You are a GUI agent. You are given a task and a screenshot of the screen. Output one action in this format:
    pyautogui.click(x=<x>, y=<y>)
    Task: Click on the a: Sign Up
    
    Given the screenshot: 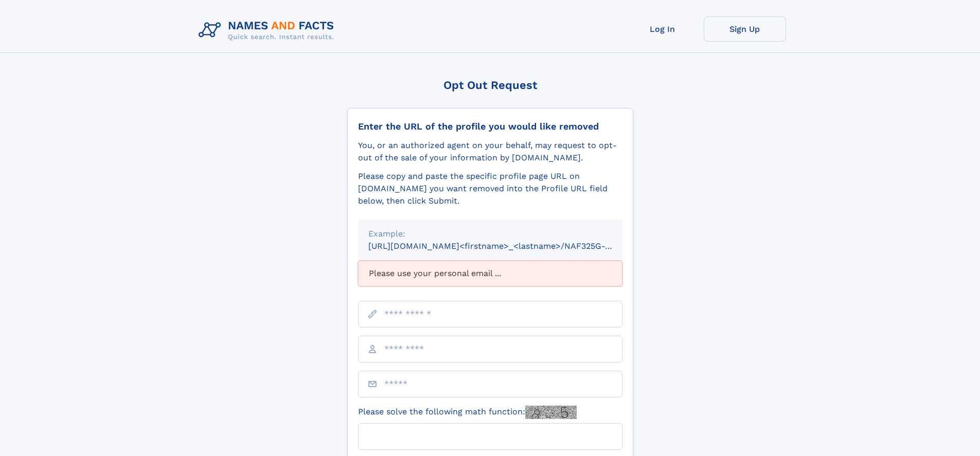 What is the action you would take?
    pyautogui.click(x=745, y=29)
    